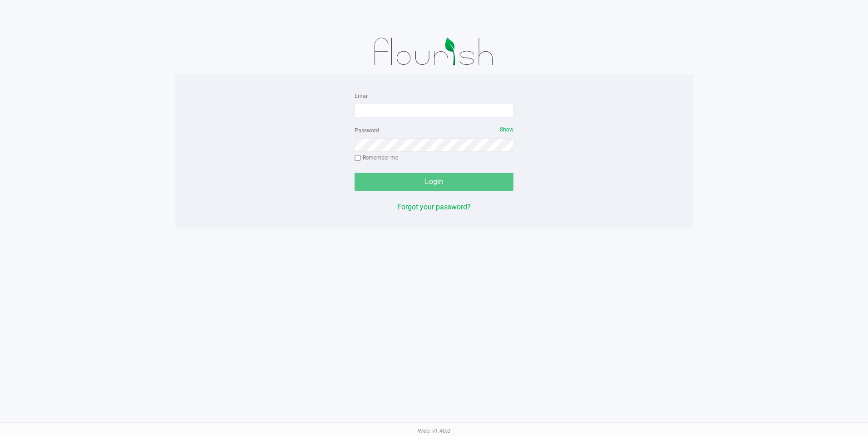  What do you see at coordinates (358, 158) in the screenshot?
I see `input: Remember me` at bounding box center [358, 158].